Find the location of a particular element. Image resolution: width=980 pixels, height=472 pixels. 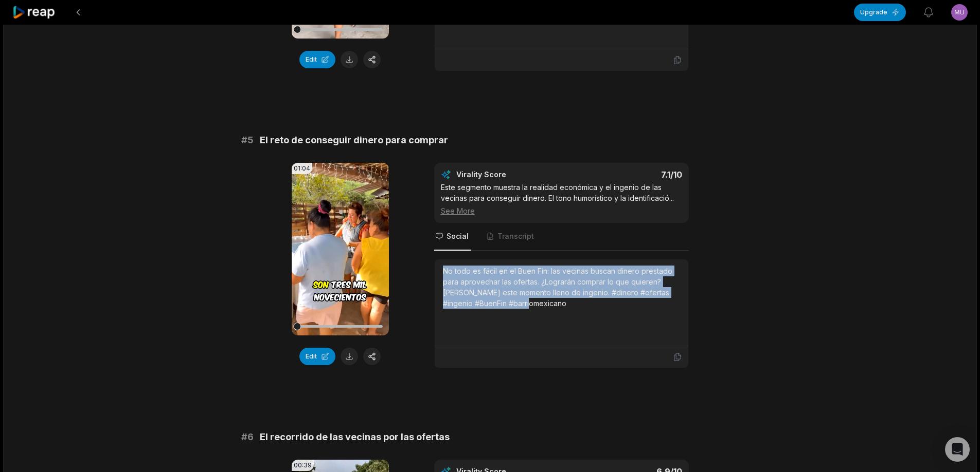

div: Este segmento muestra la realidad económica y el ingenio de las vecinas para conseguir dinero. El... is located at coordinates (561, 199).